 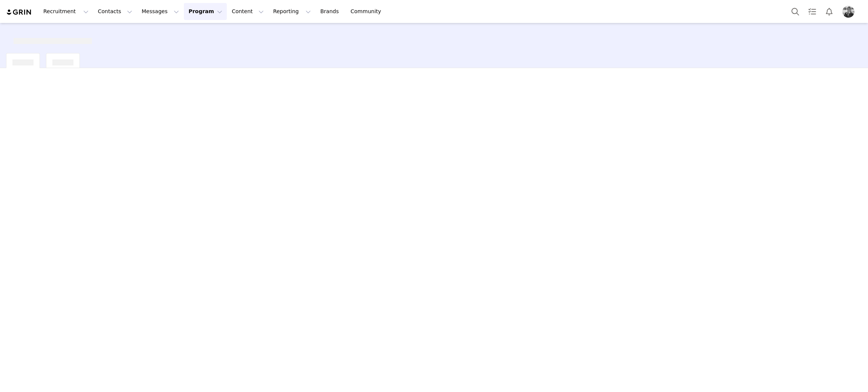 What do you see at coordinates (247, 11) in the screenshot?
I see `button: Content` at bounding box center [247, 11].